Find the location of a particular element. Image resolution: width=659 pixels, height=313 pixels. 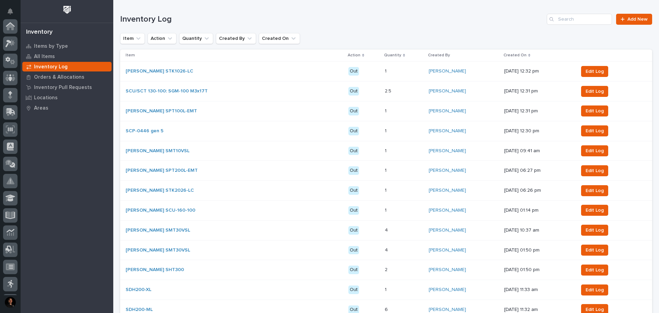

button: Created On is located at coordinates (279, 38).